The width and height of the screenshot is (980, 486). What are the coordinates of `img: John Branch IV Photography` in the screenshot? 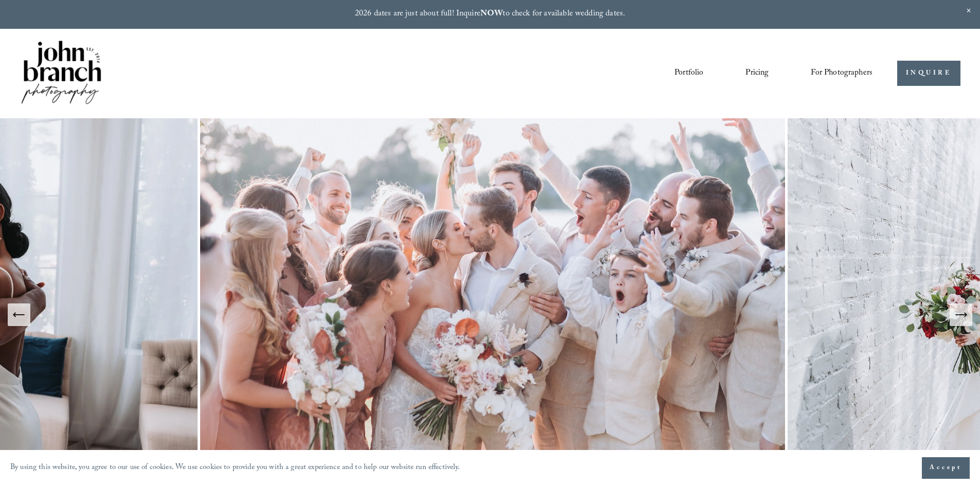 It's located at (61, 73).